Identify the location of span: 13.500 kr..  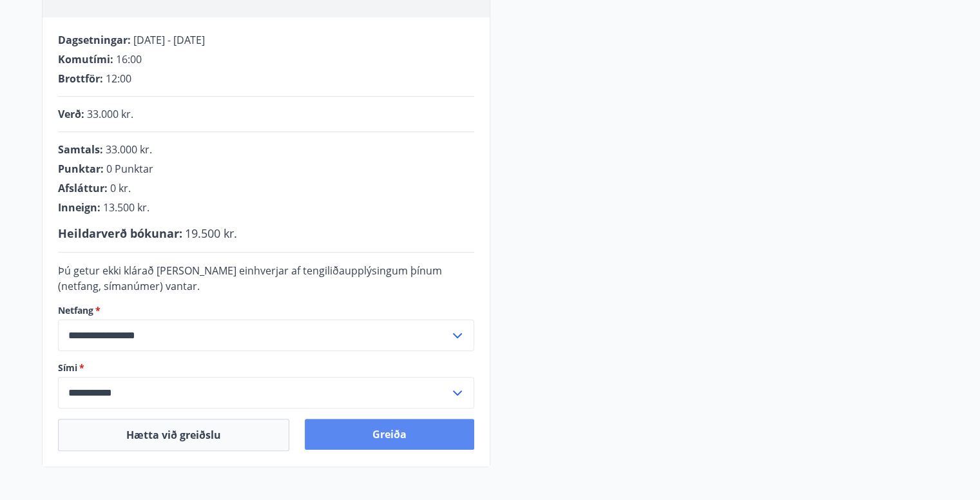
(126, 208).